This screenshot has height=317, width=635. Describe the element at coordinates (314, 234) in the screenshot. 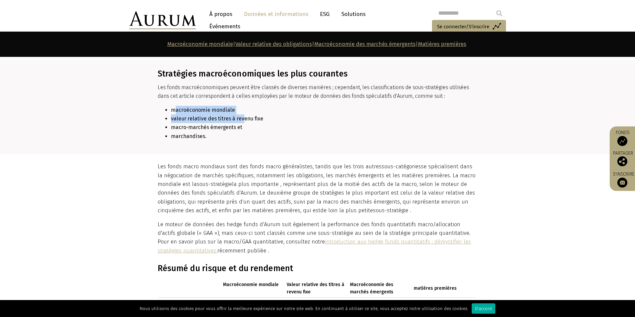

I see `font: Le moteur de données des hedge funds d'Aurum suit également la performance des fonds quantitatifs...` at that location.